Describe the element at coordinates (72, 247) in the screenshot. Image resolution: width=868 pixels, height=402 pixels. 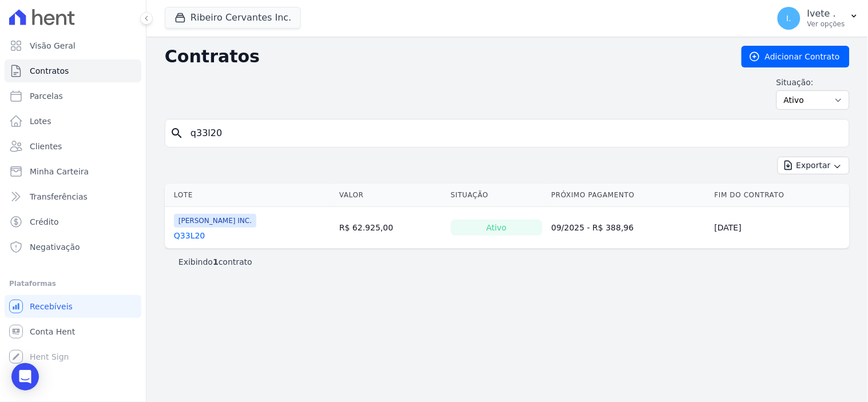
I see `a: Negativação` at that location.